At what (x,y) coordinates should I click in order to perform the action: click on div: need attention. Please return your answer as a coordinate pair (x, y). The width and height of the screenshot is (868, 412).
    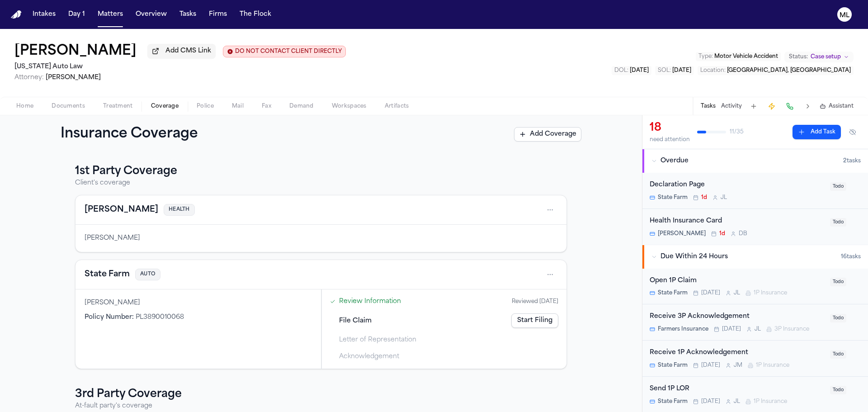
    Looking at the image, I should click on (669, 140).